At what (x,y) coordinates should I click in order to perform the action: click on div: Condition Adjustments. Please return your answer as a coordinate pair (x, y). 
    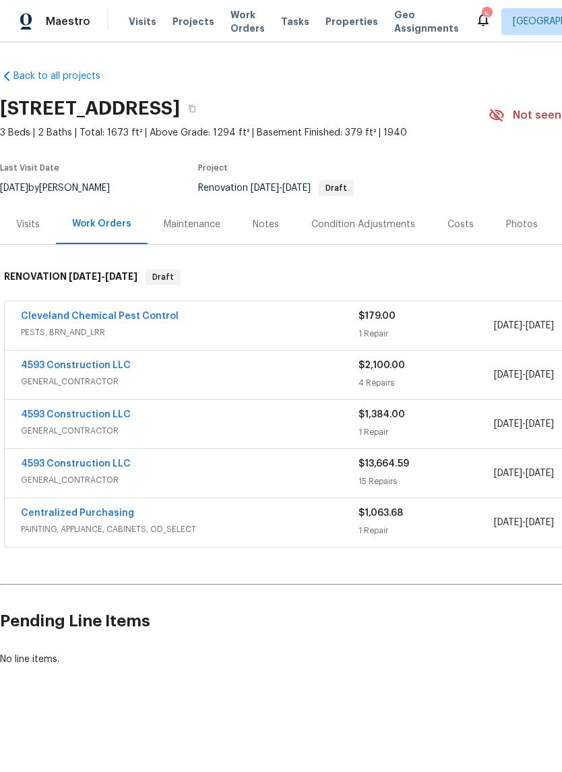
    Looking at the image, I should click on (364, 225).